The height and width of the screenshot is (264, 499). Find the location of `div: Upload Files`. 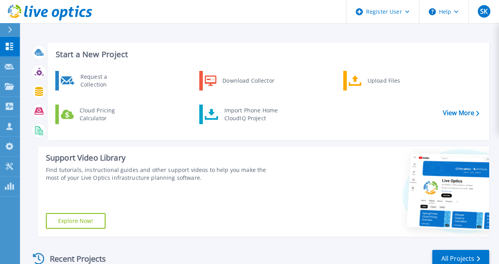

div: Upload Files is located at coordinates (393, 81).